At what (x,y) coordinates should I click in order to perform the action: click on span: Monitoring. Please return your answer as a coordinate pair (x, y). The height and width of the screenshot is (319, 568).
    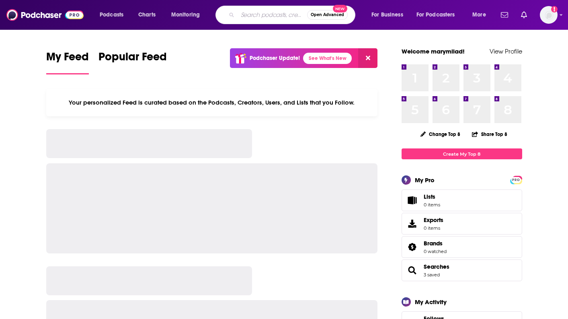
    Looking at the image, I should click on (185, 15).